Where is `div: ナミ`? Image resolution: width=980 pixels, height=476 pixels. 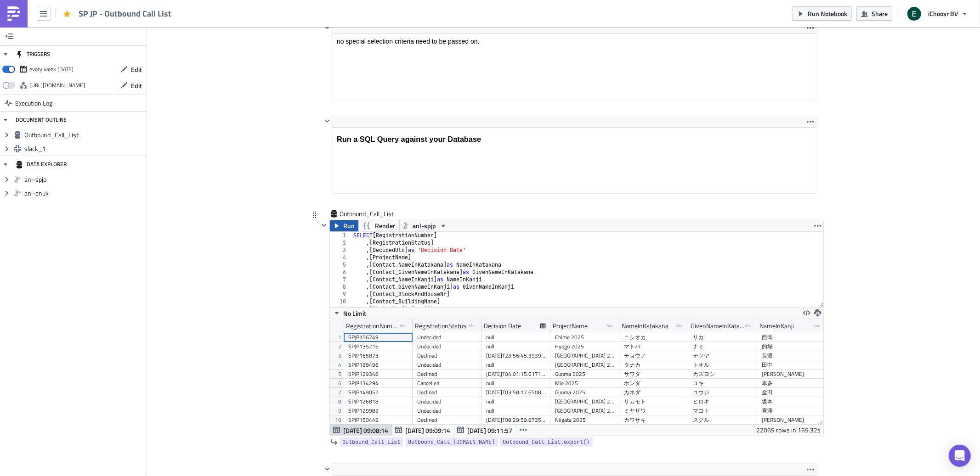 div: ナミ is located at coordinates (723, 347).